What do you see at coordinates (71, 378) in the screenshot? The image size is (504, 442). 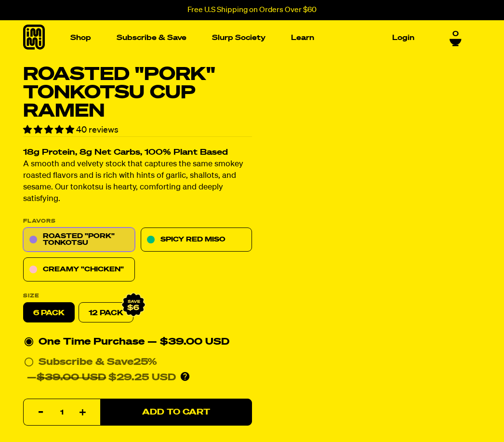 I see `del: $39.00 USD` at bounding box center [71, 378].